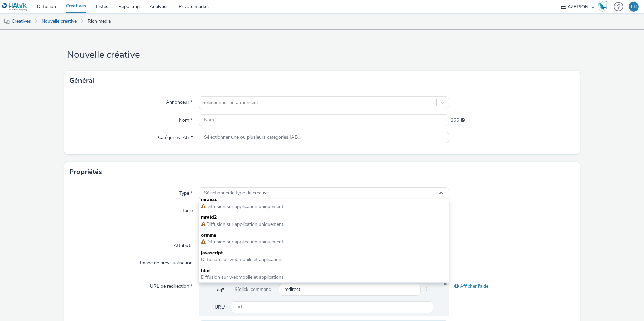 The width and height of the screenshot is (644, 321). What do you see at coordinates (179, 101) in the screenshot?
I see `label: Annonceur *` at bounding box center [179, 101].